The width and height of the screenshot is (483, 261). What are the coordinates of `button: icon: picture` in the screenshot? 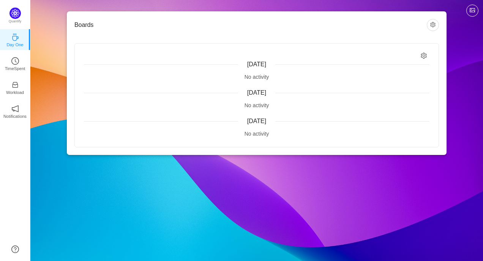 It's located at (472, 11).